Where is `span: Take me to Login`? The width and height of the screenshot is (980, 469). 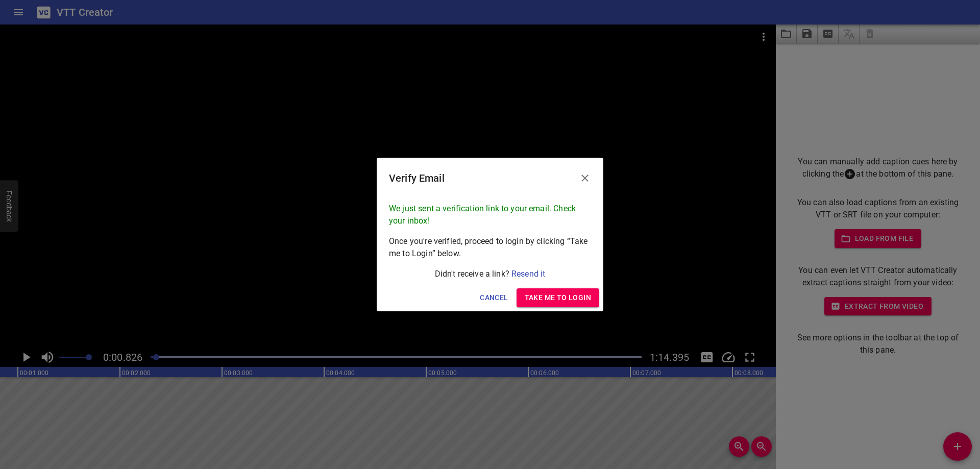 span: Take me to Login is located at coordinates (558, 298).